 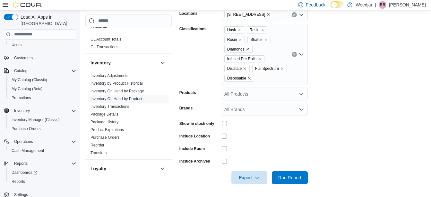 What do you see at coordinates (383, 5) in the screenshot?
I see `div: Rose Bourgault` at bounding box center [383, 5].